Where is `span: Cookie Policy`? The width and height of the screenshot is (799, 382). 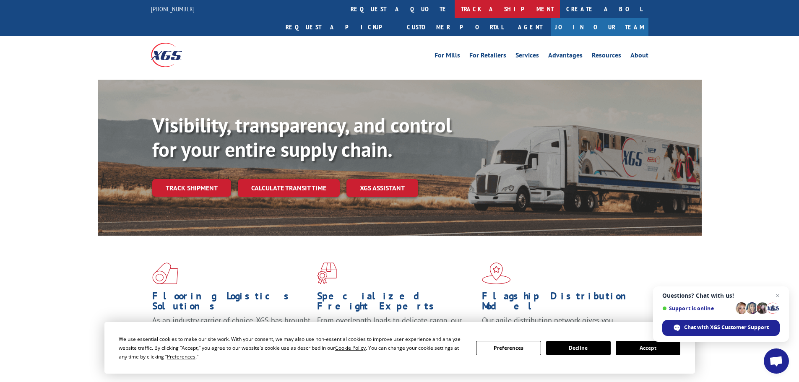
span: Cookie Policy is located at coordinates (350, 348).